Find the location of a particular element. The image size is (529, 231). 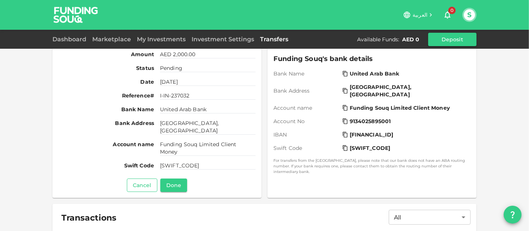

a: Transfers is located at coordinates (274, 39).